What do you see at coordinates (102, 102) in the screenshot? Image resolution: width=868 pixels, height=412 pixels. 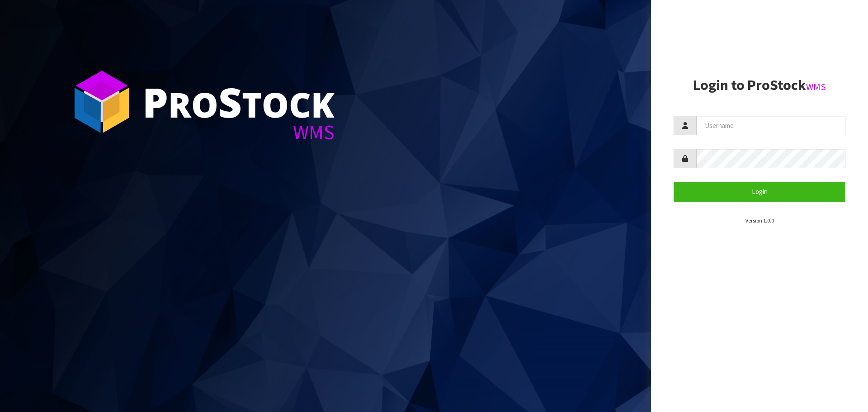 I see `img: ProStock Cube` at bounding box center [102, 102].